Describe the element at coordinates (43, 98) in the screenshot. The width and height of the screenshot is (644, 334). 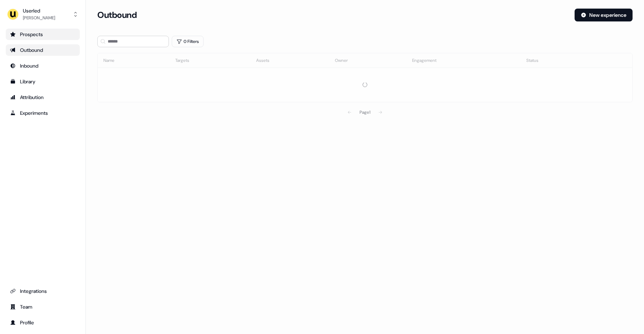
I see `a: Go to attribution` at that location.